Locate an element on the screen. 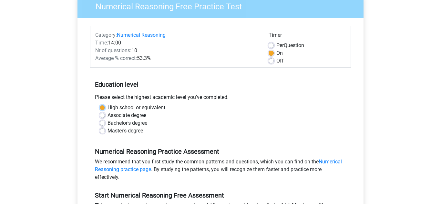 This screenshot has width=441, height=204. span: Nr of questions: is located at coordinates (113, 50).